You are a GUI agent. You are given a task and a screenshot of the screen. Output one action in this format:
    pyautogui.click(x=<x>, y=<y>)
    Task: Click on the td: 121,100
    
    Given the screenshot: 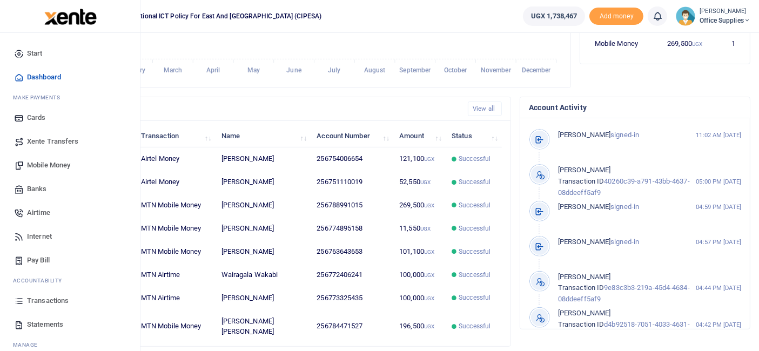 What is the action you would take?
    pyautogui.click(x=419, y=159)
    